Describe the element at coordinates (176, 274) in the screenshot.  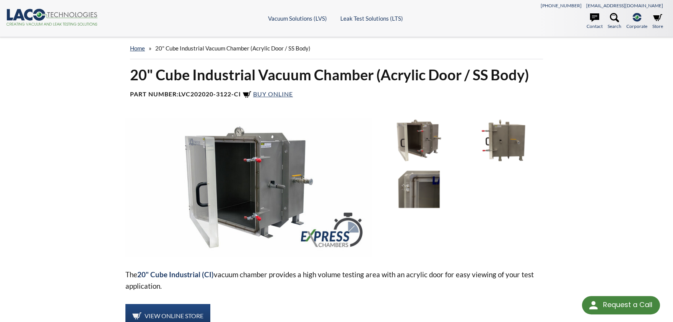
I see `strong: 20" Cube Industrial (CI)` at that location.